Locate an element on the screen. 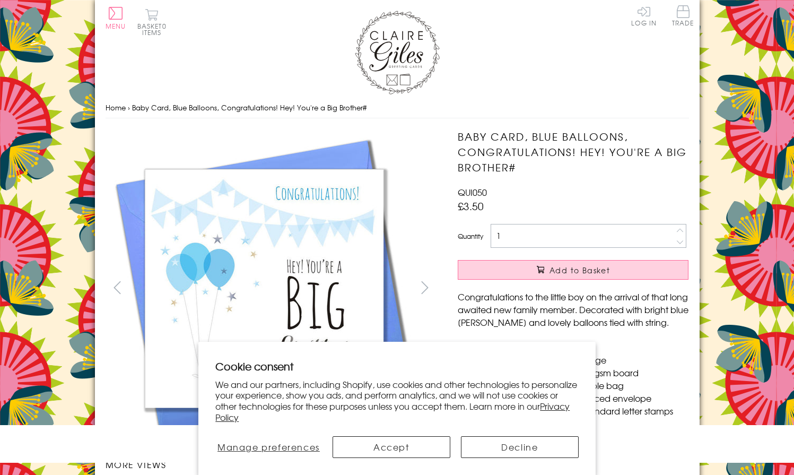  p: We and our partners, including Shopify, use cookies and other technologies to personalize your ex... is located at coordinates (397, 401).